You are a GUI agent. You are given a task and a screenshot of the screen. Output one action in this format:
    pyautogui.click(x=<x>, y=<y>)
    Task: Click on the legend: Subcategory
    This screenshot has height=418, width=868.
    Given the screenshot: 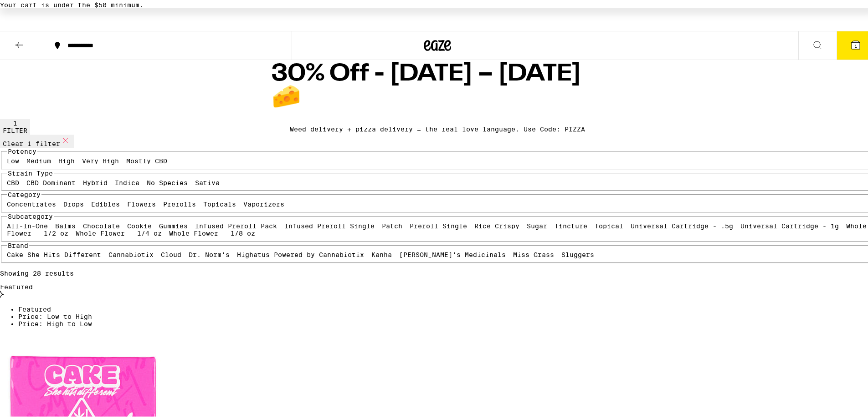 What is the action you would take?
    pyautogui.click(x=30, y=215)
    